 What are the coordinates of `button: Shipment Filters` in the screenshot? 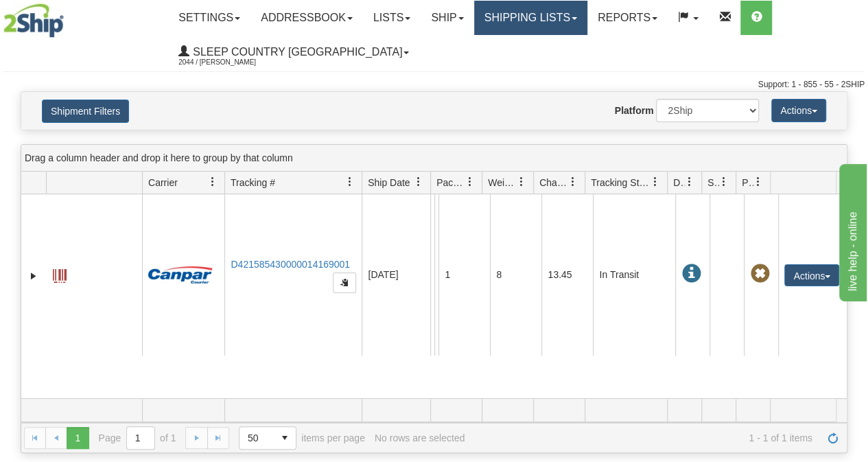 It's located at (85, 112).